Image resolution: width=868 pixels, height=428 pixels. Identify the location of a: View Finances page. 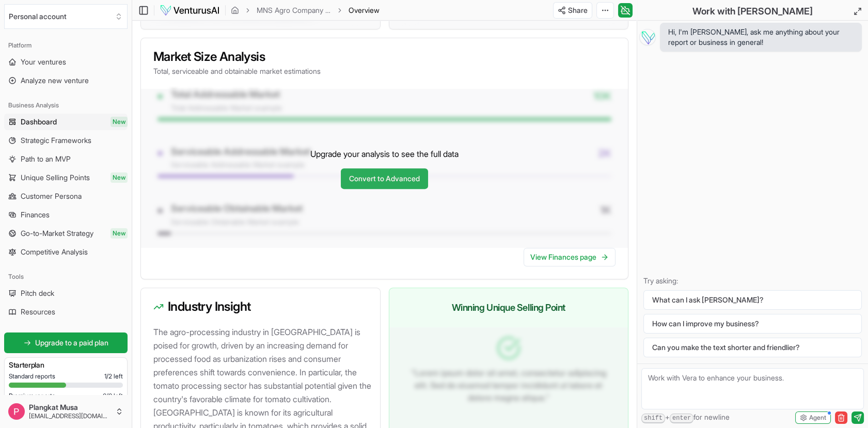
(570, 257).